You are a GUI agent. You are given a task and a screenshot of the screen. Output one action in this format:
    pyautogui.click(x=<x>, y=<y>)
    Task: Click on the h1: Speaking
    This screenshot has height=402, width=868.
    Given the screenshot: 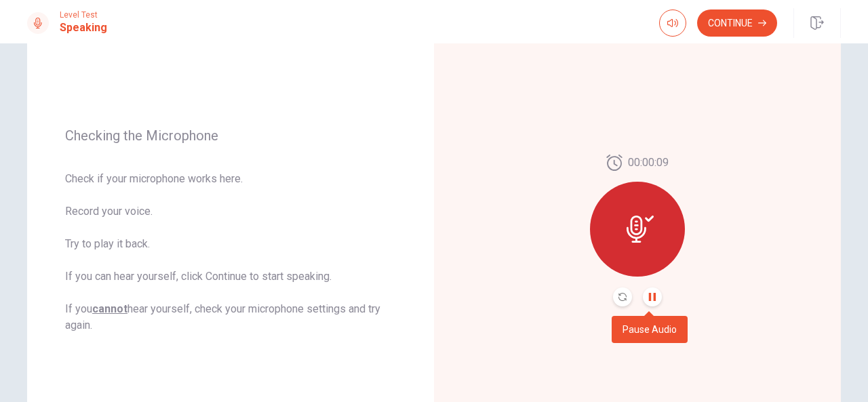 What is the action you would take?
    pyautogui.click(x=84, y=28)
    